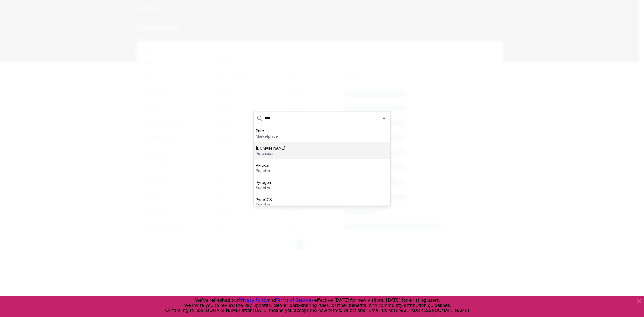  Describe the element at coordinates (267, 136) in the screenshot. I see `p: marketplace` at that location.